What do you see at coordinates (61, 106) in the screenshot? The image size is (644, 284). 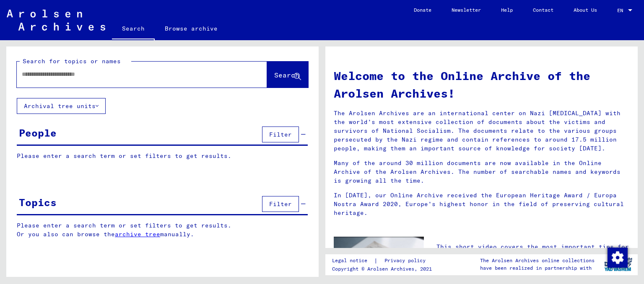 I see `button: Archival tree units` at bounding box center [61, 106].